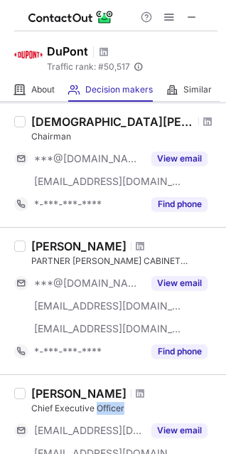 The image size is (226, 454). Describe the element at coordinates (88, 67) in the screenshot. I see `span: Traffic rank: # 50,517` at that location.